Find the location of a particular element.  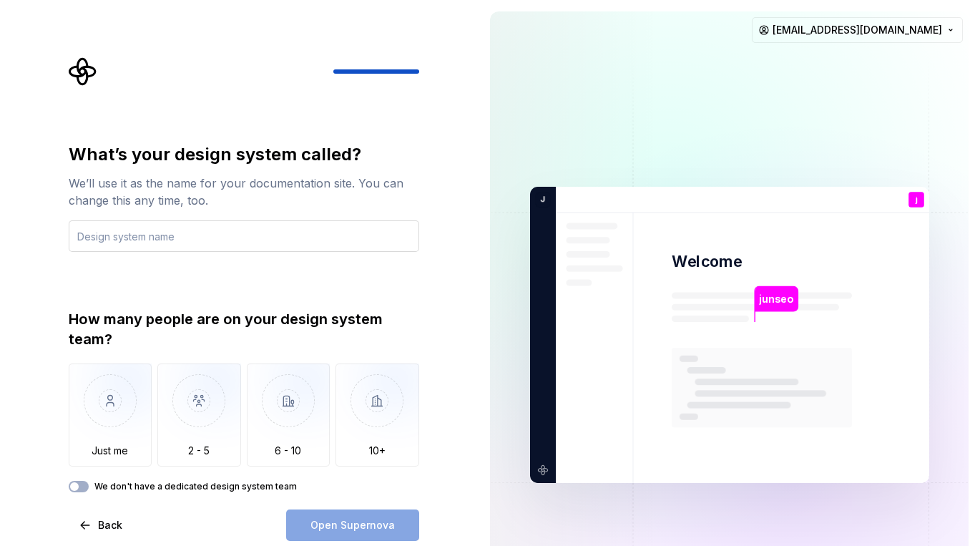

p: junseo is located at coordinates (776, 299).